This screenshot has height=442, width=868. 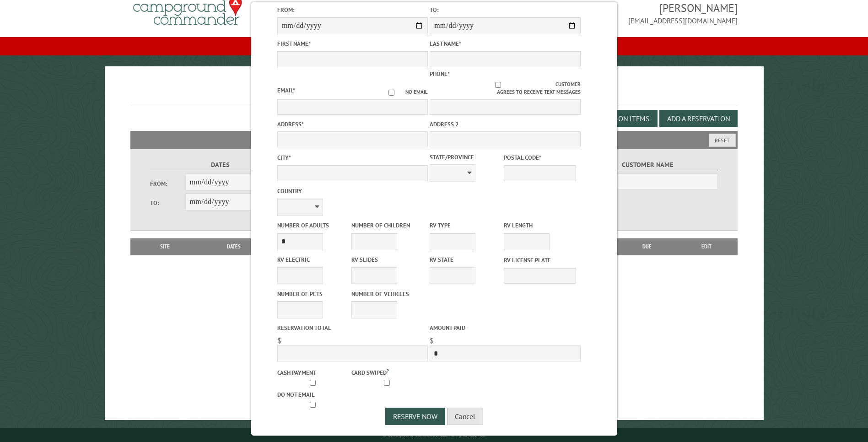 What do you see at coordinates (434, 94) in the screenshot?
I see `h1: Reservations` at bounding box center [434, 94].